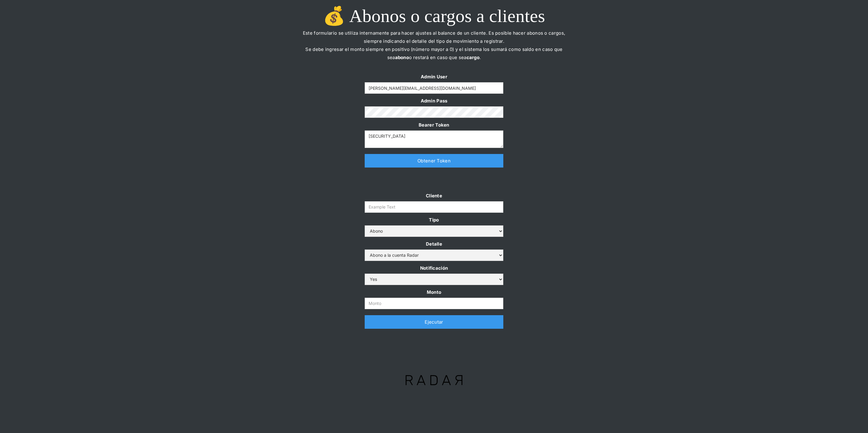 This screenshot has width=868, height=433. Describe the element at coordinates (434, 101) in the screenshot. I see `label: Admin Pass` at that location.